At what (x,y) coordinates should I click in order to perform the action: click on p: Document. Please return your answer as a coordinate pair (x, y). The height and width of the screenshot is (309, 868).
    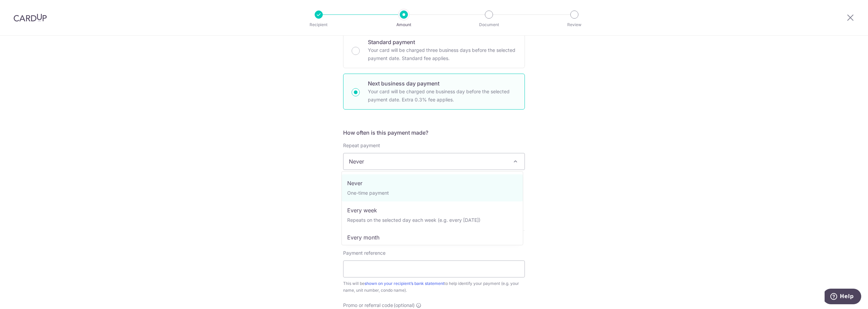
    Looking at the image, I should click on (489, 25).